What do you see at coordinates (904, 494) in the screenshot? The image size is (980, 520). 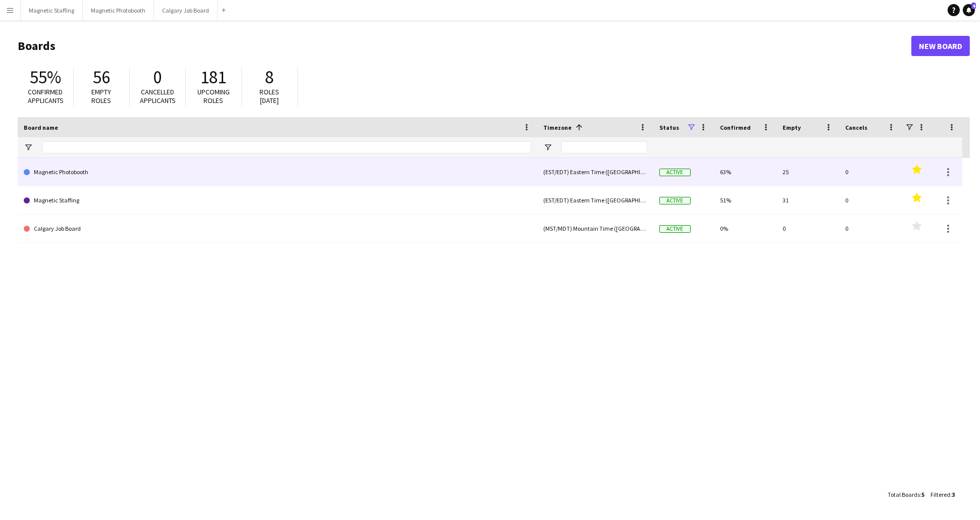 I see `span: Total Boards` at bounding box center [904, 494].